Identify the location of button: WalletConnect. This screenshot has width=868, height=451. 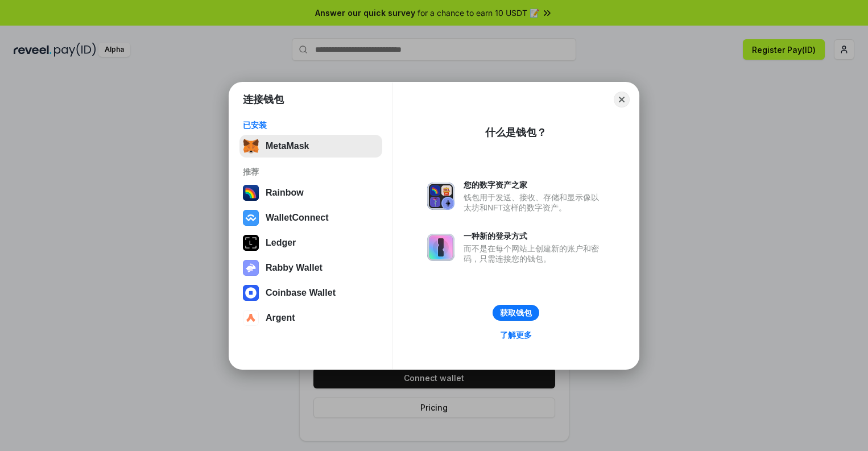
(310, 218).